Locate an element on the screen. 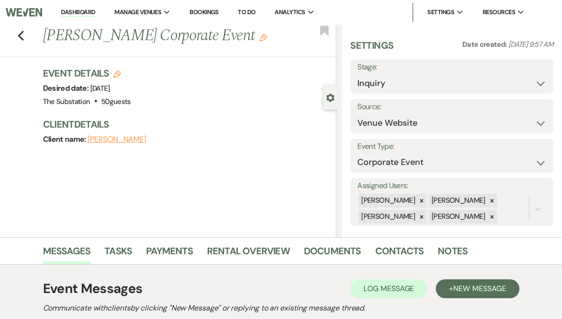  a: Contacts is located at coordinates (399, 254).